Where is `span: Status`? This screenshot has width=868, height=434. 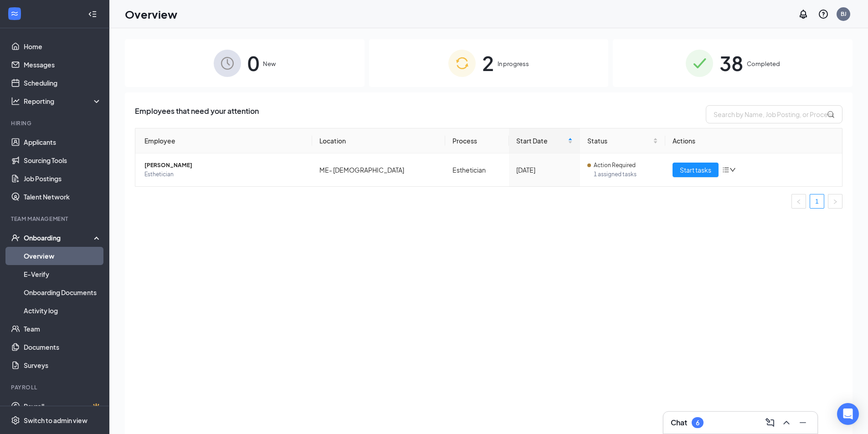
span: Status is located at coordinates (619, 141).